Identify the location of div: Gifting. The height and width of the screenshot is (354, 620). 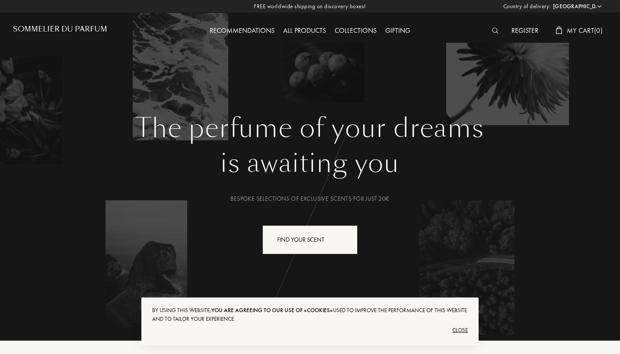
(397, 31).